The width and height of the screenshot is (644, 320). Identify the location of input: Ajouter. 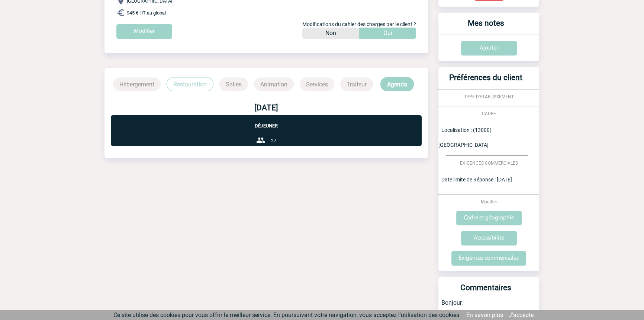
(489, 48).